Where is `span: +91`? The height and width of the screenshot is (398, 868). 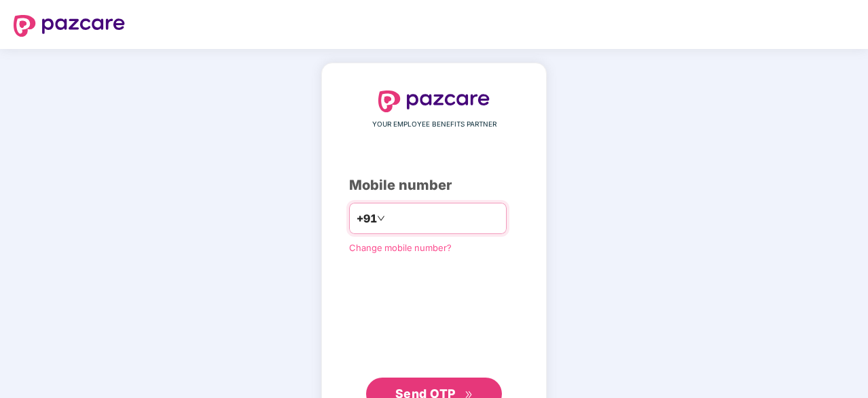
span: +91 is located at coordinates (367, 218).